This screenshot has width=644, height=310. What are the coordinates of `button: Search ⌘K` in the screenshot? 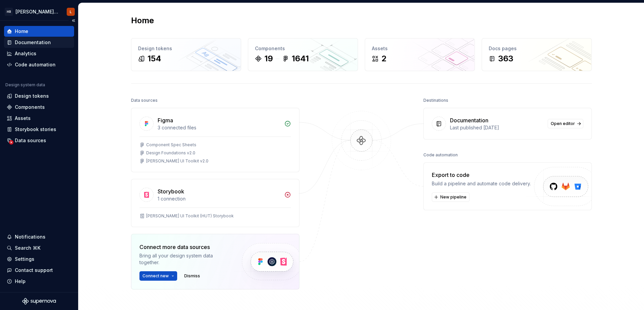 It's located at (39, 247).